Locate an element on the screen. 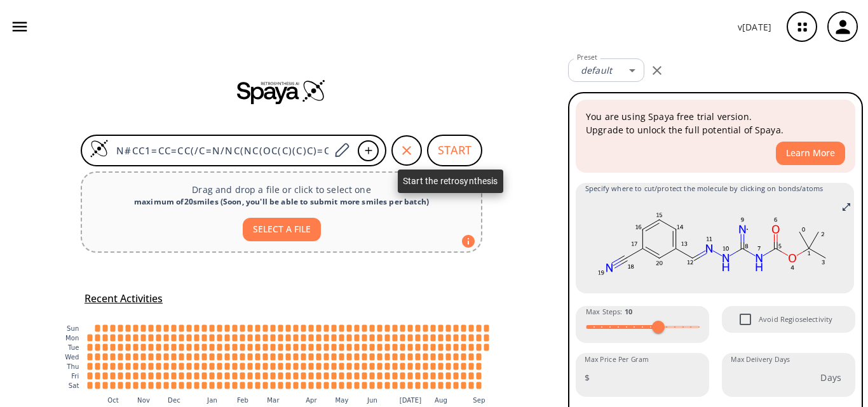 This screenshot has height=407, width=868. text: Oct is located at coordinates (113, 400).